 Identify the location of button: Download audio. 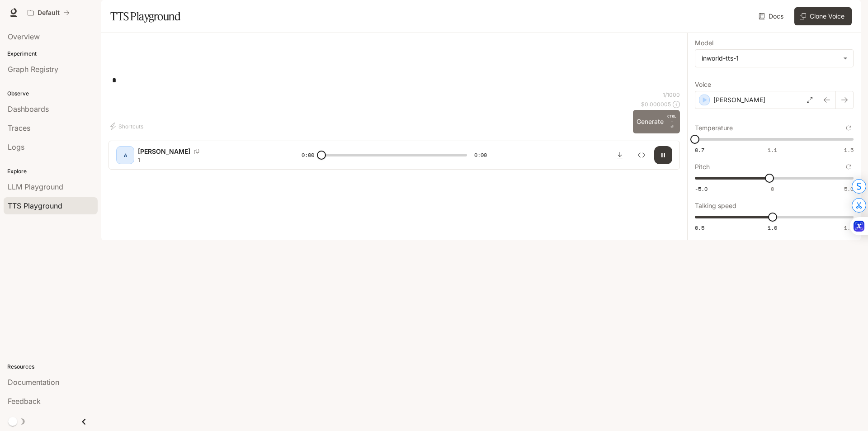
(620, 155).